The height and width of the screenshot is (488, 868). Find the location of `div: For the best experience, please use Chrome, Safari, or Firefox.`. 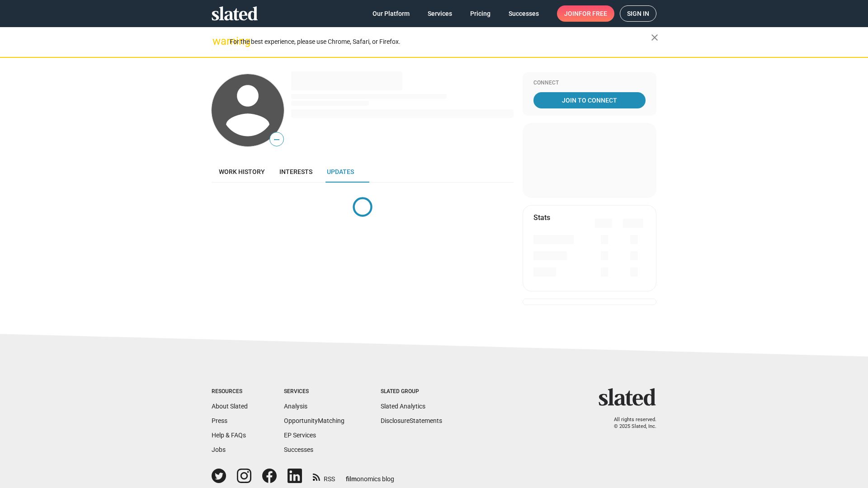

div: For the best experience, please use Chrome, Safari, or Firefox. is located at coordinates (441, 42).